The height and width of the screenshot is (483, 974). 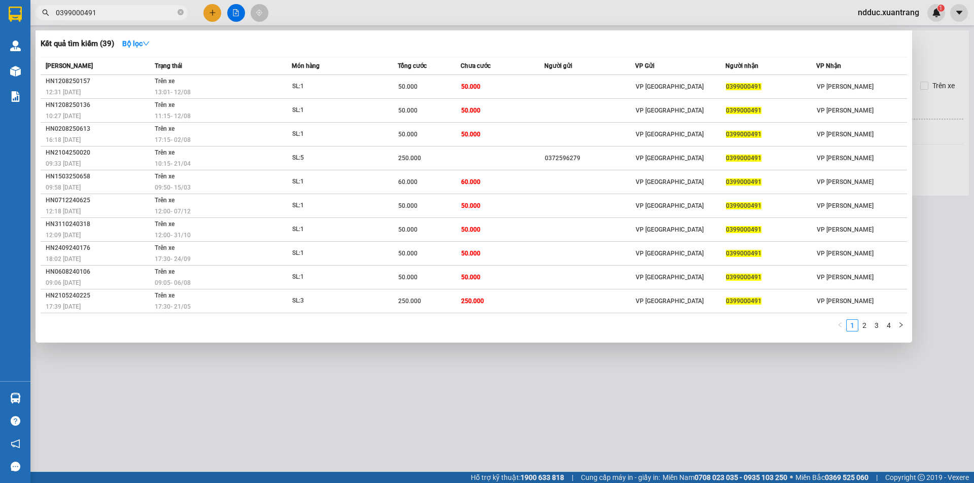 What do you see at coordinates (172, 307) in the screenshot?
I see `span: 17:30 - 21/05` at bounding box center [172, 307].